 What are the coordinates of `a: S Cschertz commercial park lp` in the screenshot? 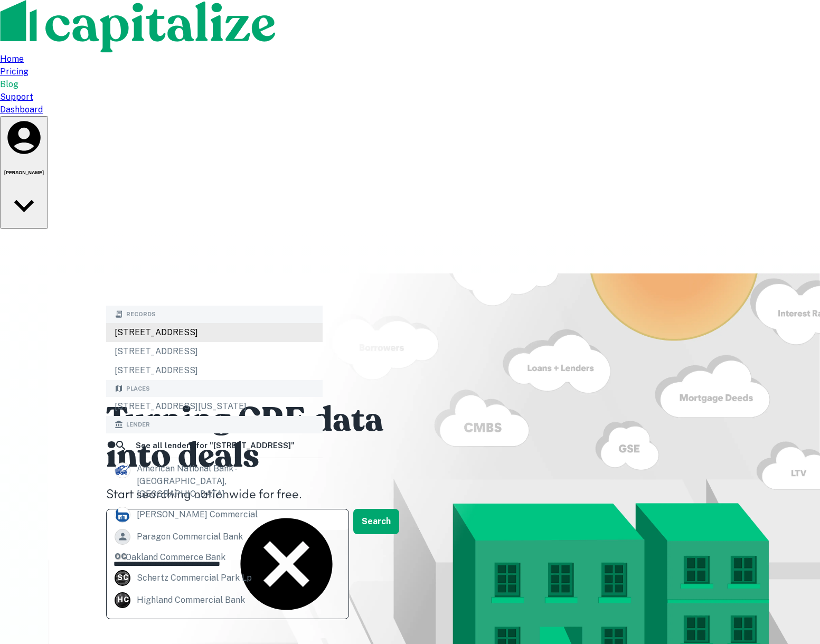 It's located at (215, 578).